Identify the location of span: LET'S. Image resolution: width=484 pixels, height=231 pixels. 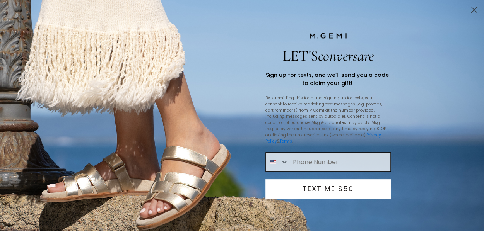
(328, 56).